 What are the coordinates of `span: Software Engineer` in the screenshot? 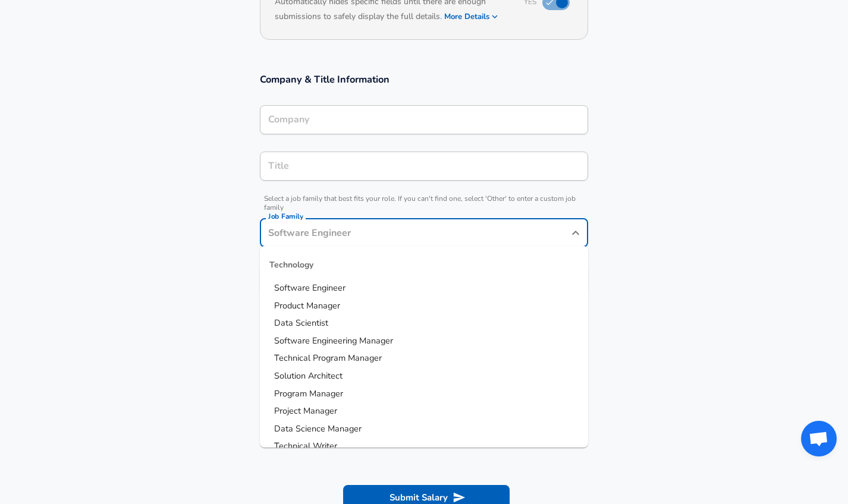 It's located at (310, 288).